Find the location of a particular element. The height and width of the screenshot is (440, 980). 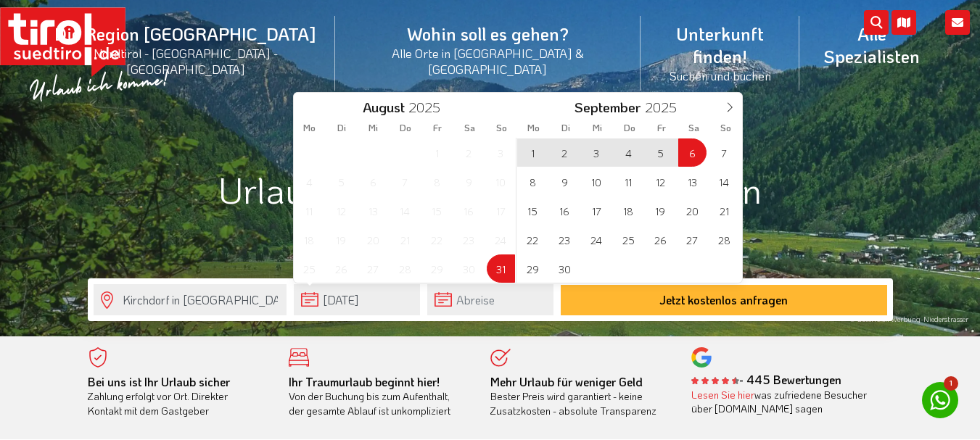

span: September 29, 2025 is located at coordinates (533, 268).